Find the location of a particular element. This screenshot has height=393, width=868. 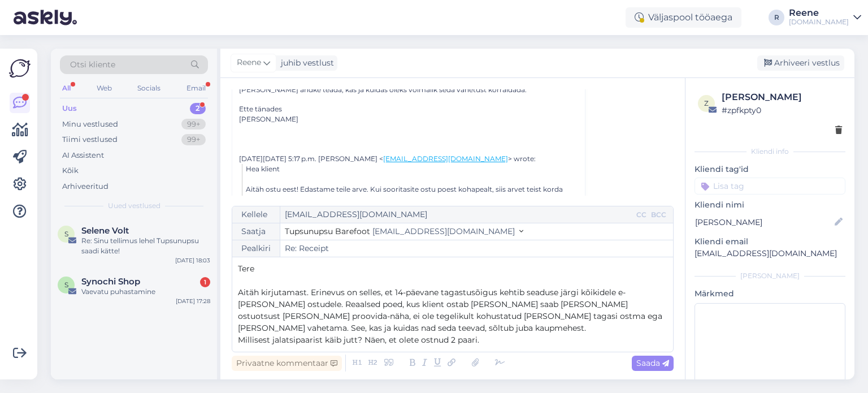

div: 1 is located at coordinates (205, 282).